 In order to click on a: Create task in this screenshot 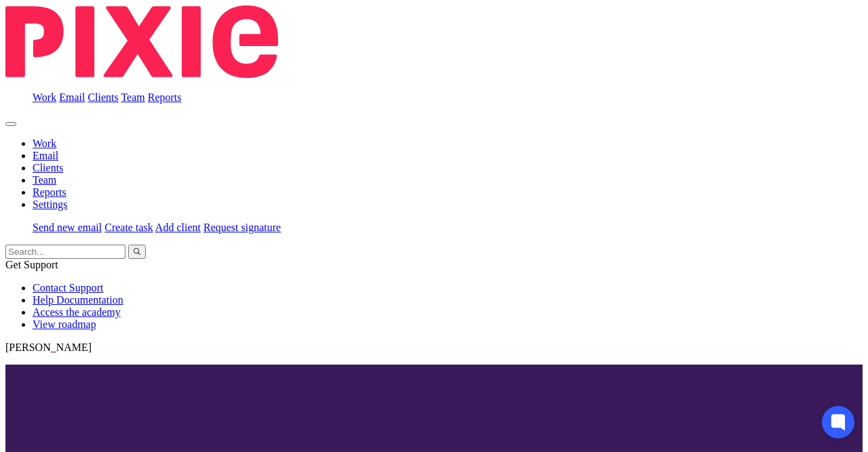, I will do `click(129, 227)`.